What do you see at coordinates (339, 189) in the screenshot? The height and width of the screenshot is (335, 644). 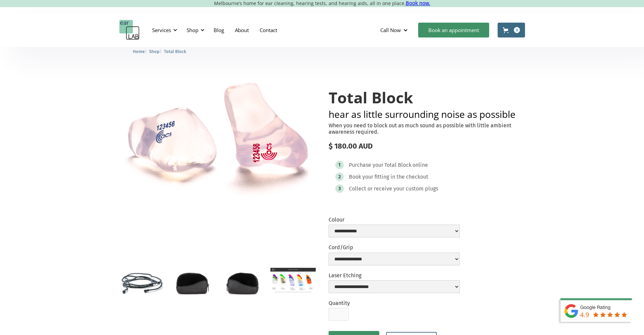 I see `div: 3` at bounding box center [339, 189].